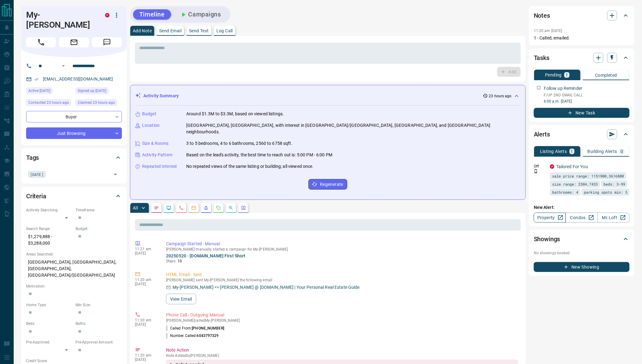 The width and height of the screenshot is (642, 364). What do you see at coordinates (342, 275) in the screenshot?
I see `p: HTML Email - Sent` at bounding box center [342, 275].